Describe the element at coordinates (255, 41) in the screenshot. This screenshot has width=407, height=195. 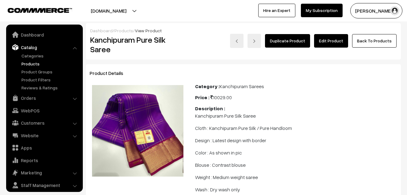
I see `img: right-arrow.png` at that location.